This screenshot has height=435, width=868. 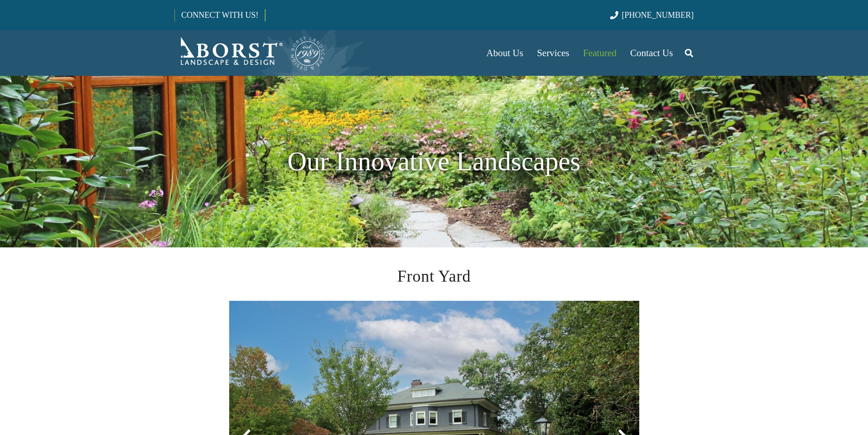 What do you see at coordinates (652, 53) in the screenshot?
I see `a: Contact Us` at bounding box center [652, 53].